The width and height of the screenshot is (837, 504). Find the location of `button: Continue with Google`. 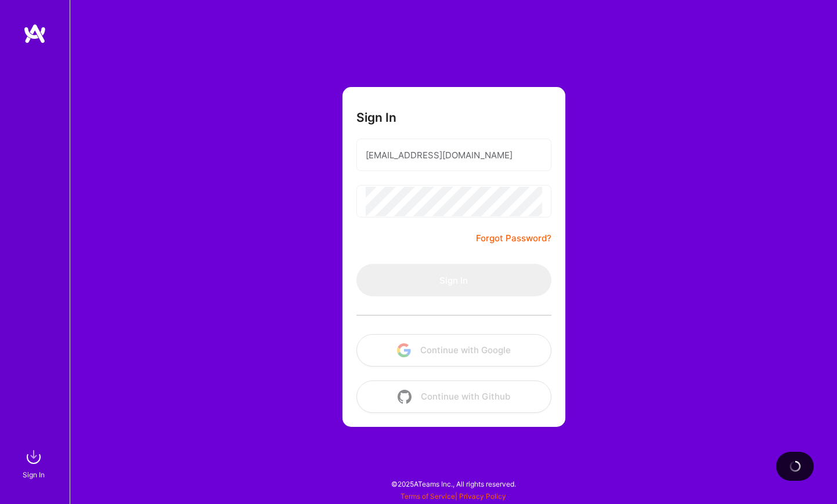

button: Continue with Google is located at coordinates (454, 351).